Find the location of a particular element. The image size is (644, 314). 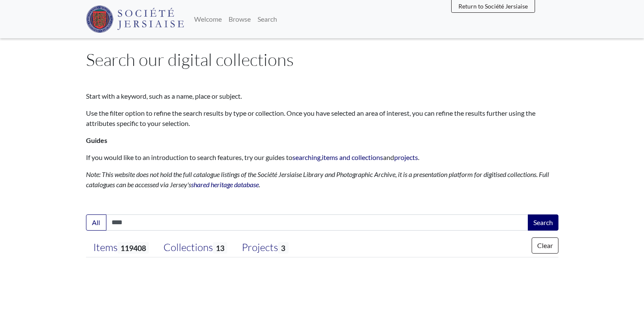

a: searching is located at coordinates (306, 157).